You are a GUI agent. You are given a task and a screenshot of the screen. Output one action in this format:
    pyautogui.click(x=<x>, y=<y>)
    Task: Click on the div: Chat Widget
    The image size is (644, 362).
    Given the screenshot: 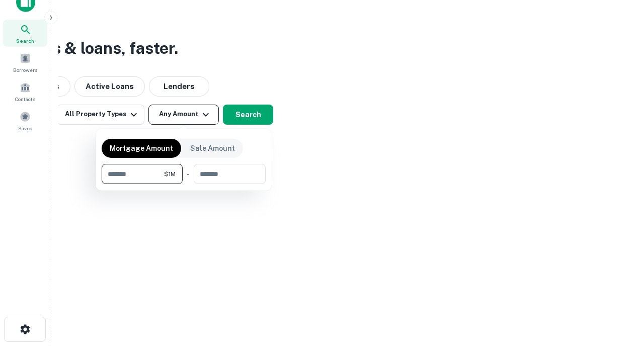 What is the action you would take?
    pyautogui.click(x=619, y=306)
    